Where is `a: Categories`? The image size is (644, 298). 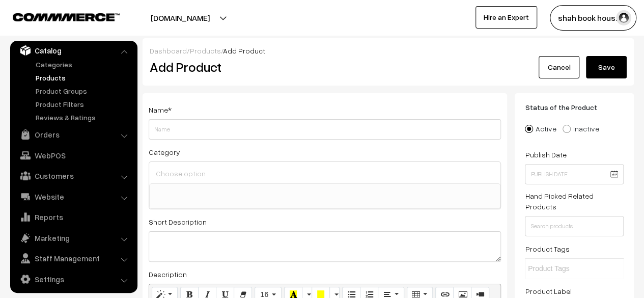 a: Categories is located at coordinates (84, 64).